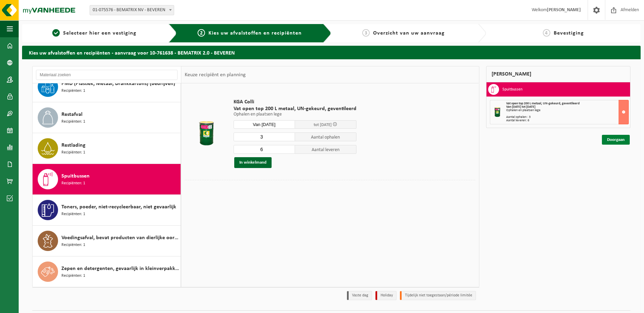 The width and height of the screenshot is (644, 313). Describe the element at coordinates (253, 163) in the screenshot. I see `button: In winkelmand` at that location.